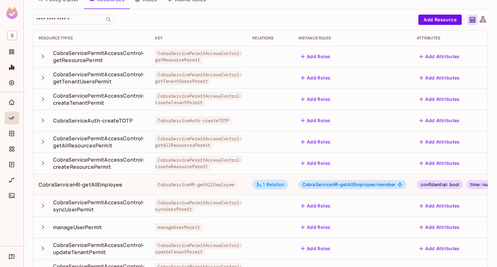  I want to click on div: Elements, so click(12, 149).